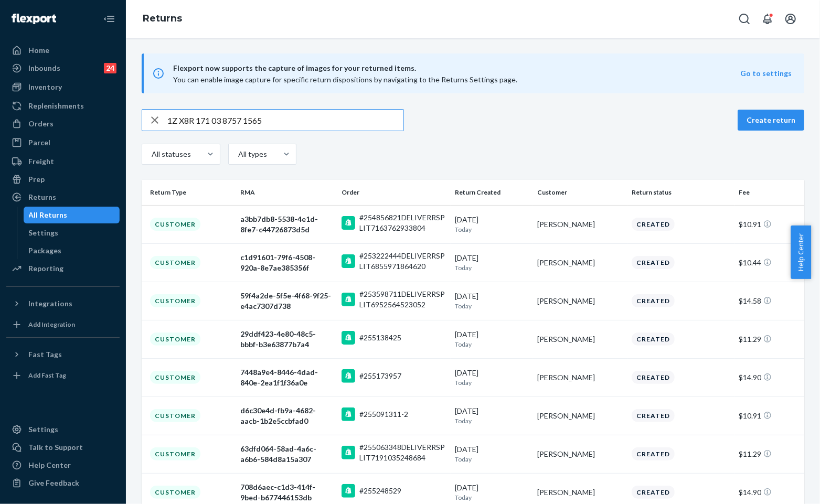  I want to click on button: Create return, so click(771, 120).